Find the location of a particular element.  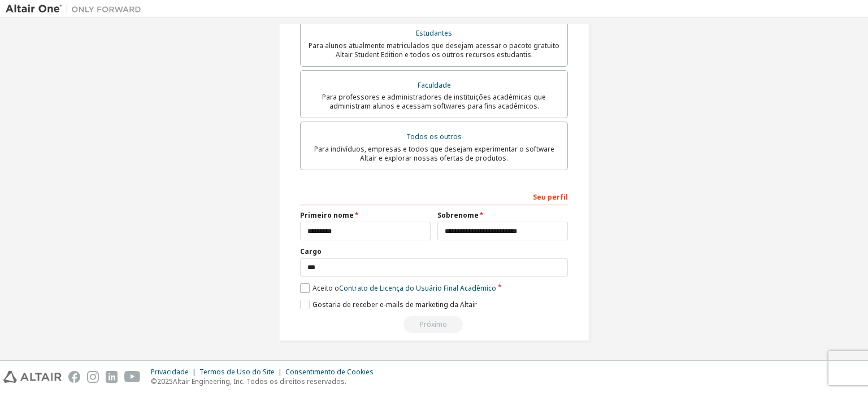

img: linkedin.svg is located at coordinates (111, 376).